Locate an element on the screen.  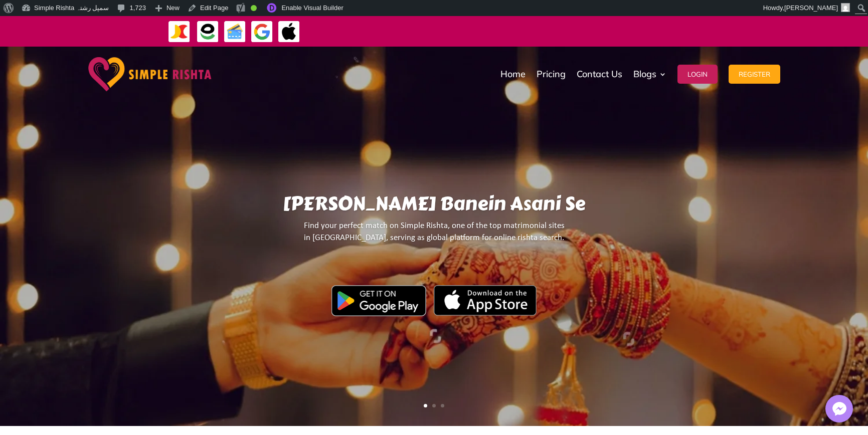
a: Contact Us is located at coordinates (600, 74).